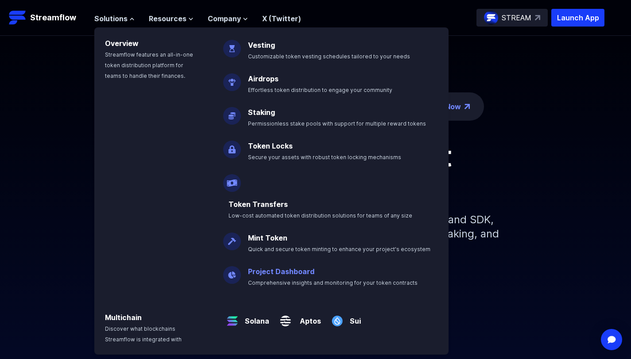 The image size is (631, 359). What do you see at coordinates (18, 18) in the screenshot?
I see `img: Streamflow Logo` at bounding box center [18, 18].